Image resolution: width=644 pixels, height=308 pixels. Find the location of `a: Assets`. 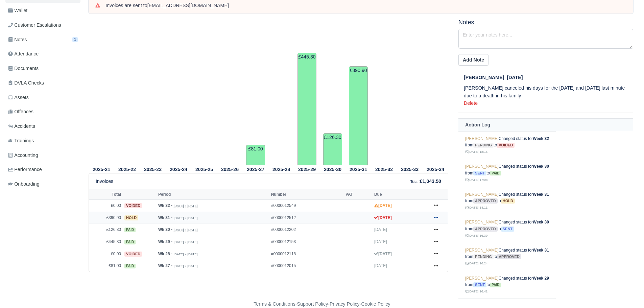

a: Assets is located at coordinates (43, 97).